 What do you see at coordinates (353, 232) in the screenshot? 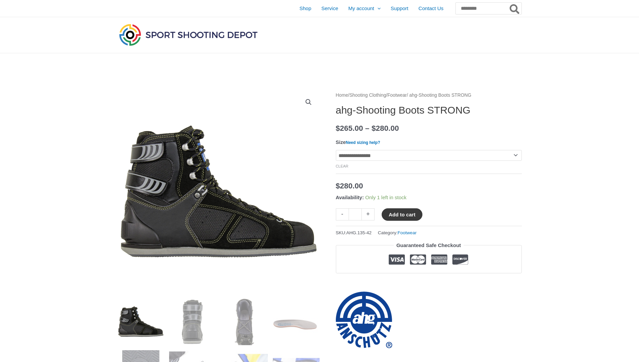
I see `span: SKU:` at bounding box center [353, 232].